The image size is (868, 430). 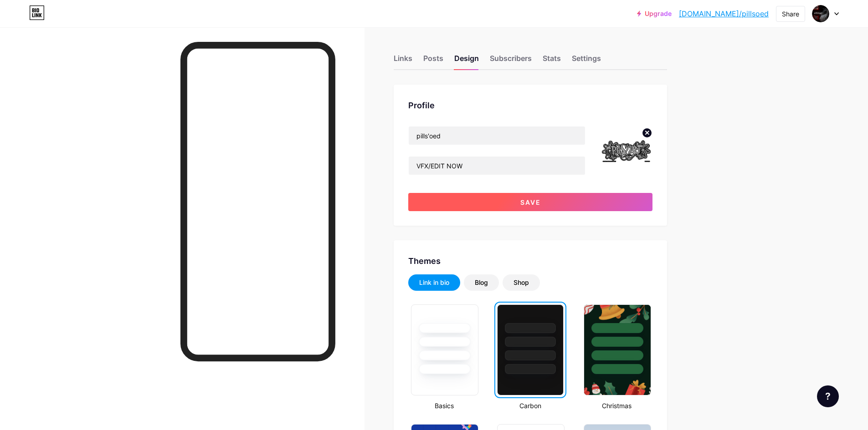 I want to click on input: Bio, so click(x=497, y=166).